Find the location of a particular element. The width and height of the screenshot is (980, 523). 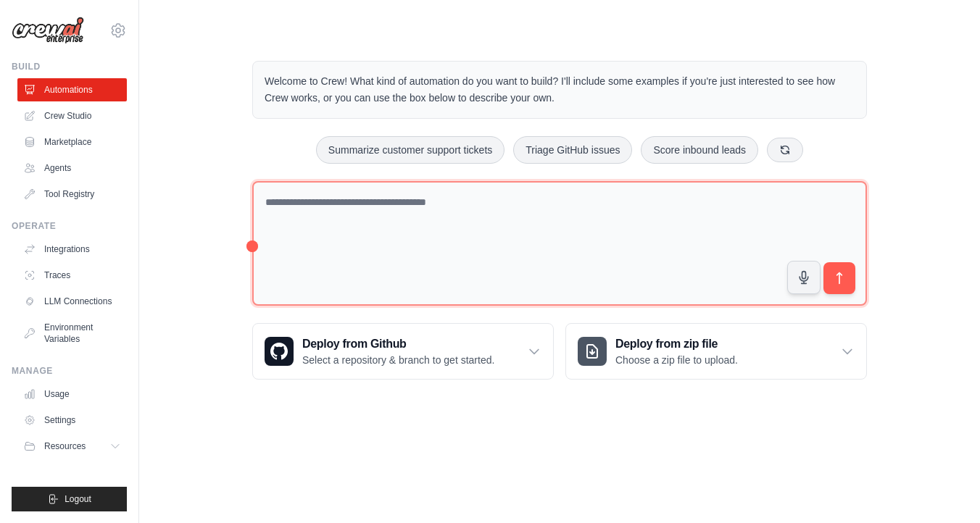

a: Automations is located at coordinates (72, 90).